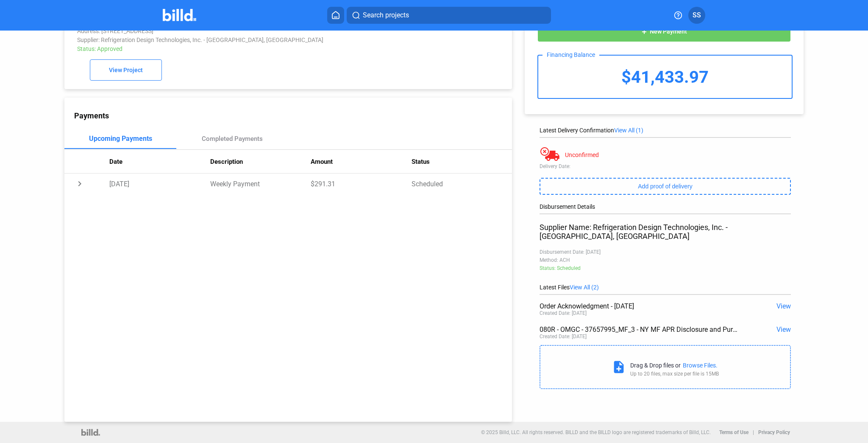  What do you see at coordinates (180, 15) in the screenshot?
I see `img: Billd Company Logo` at bounding box center [180, 15].